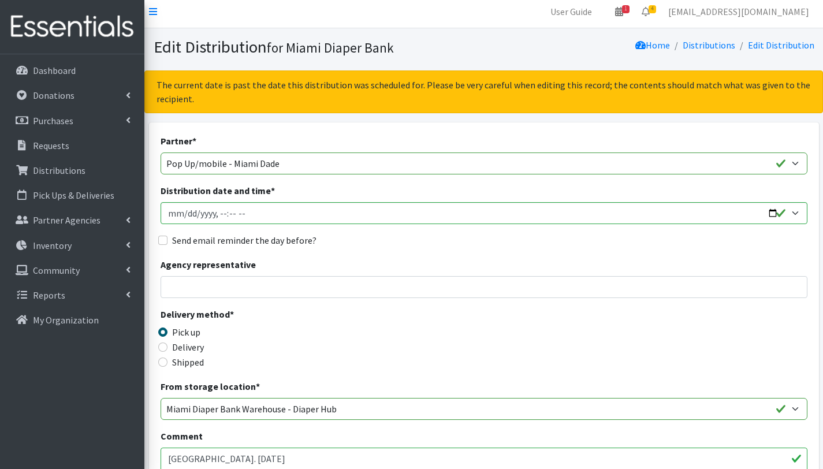 This screenshot has height=469, width=823. I want to click on label: Pick up, so click(186, 332).